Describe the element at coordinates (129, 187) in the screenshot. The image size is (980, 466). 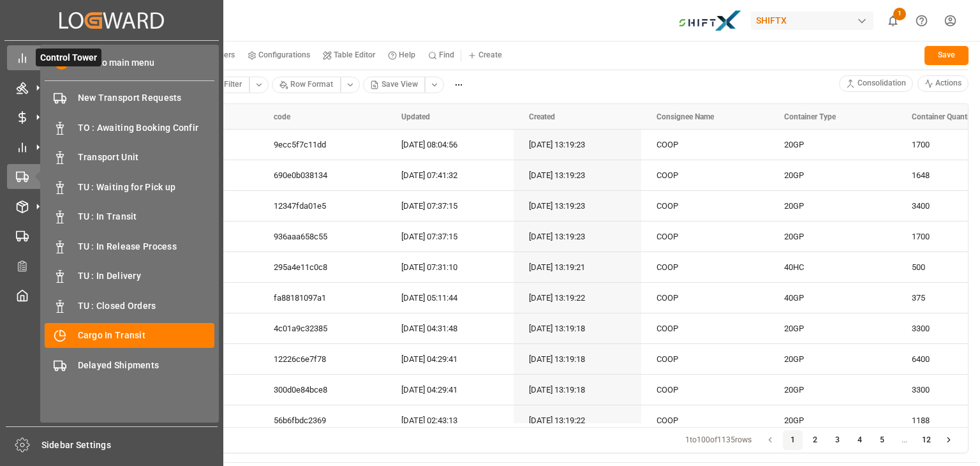
I see `a: TU : Waiting for Pick up` at that location.